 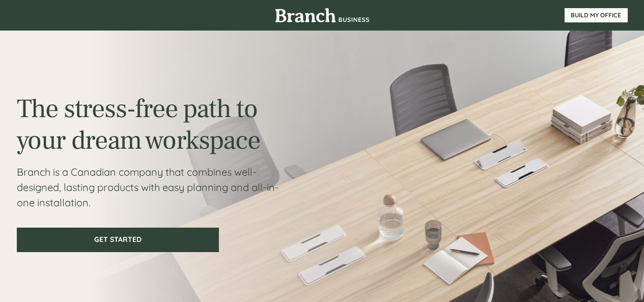 What do you see at coordinates (148, 187) in the screenshot?
I see `span: Branch is a Canadian company that combines well-designed, lasting products with easy planning and...` at bounding box center [148, 187].